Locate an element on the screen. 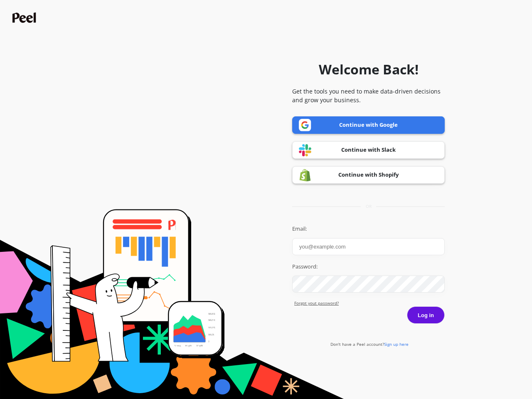 This screenshot has width=532, height=399. label: Email: is located at coordinates (368, 229).